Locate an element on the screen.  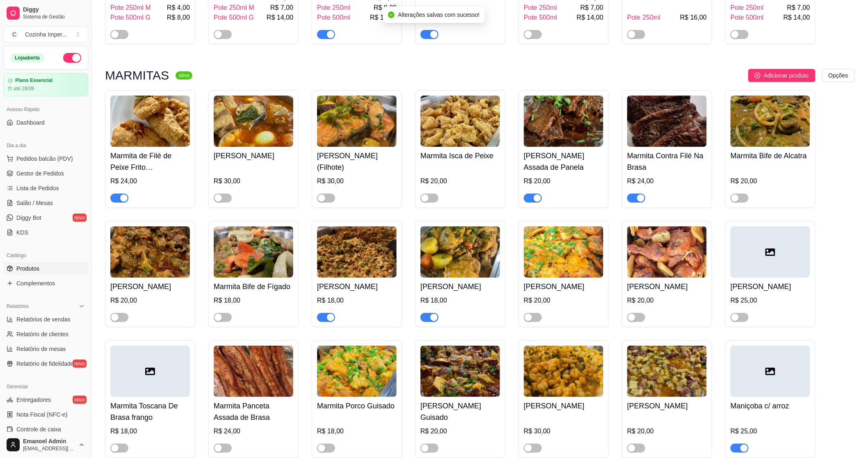
span: KDS is located at coordinates (22, 233).